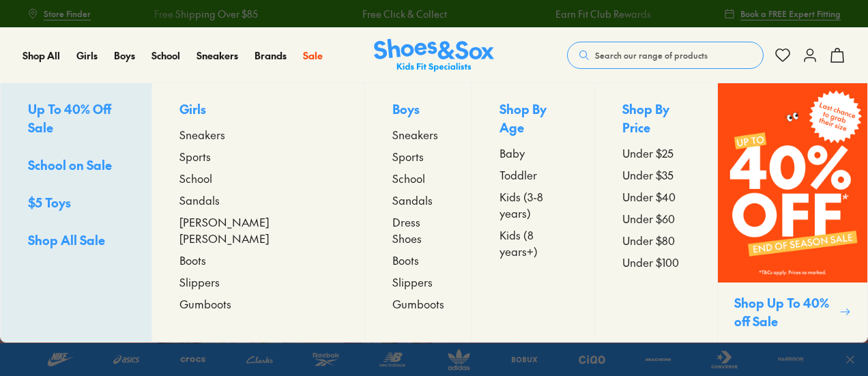 The width and height of the screenshot is (868, 376). What do you see at coordinates (656, 218) in the screenshot?
I see `a: Under $60` at bounding box center [656, 218].